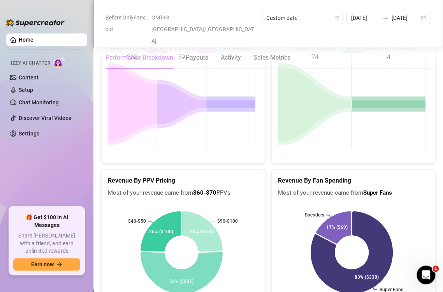 This screenshot has width=443, height=292. Describe the element at coordinates (183, 193) in the screenshot. I see `span: Most of your revenue came from PPVs` at that location.